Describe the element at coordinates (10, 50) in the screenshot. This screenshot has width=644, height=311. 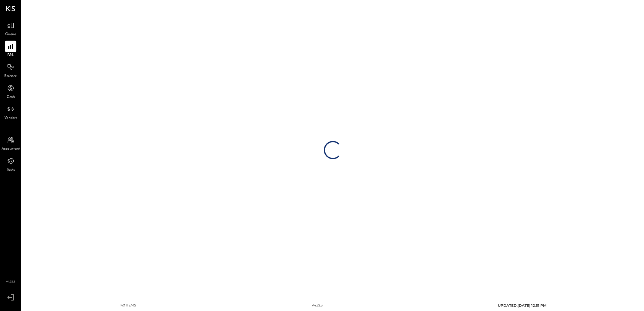
I see `a: P&L` at that location.